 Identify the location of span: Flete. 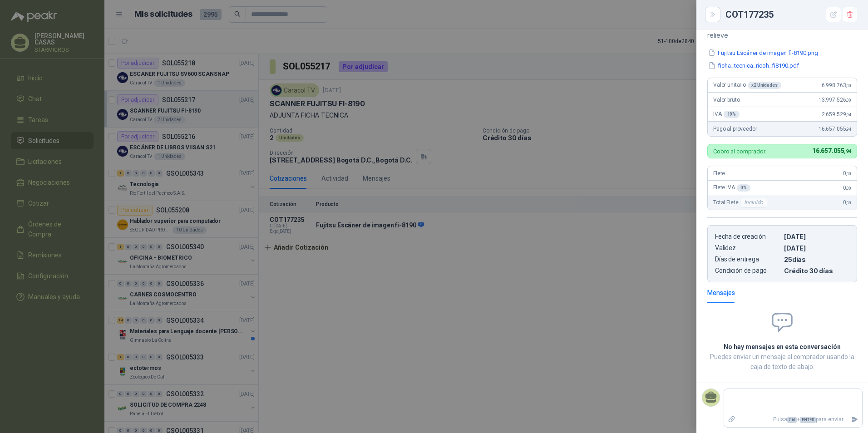
(719, 173).